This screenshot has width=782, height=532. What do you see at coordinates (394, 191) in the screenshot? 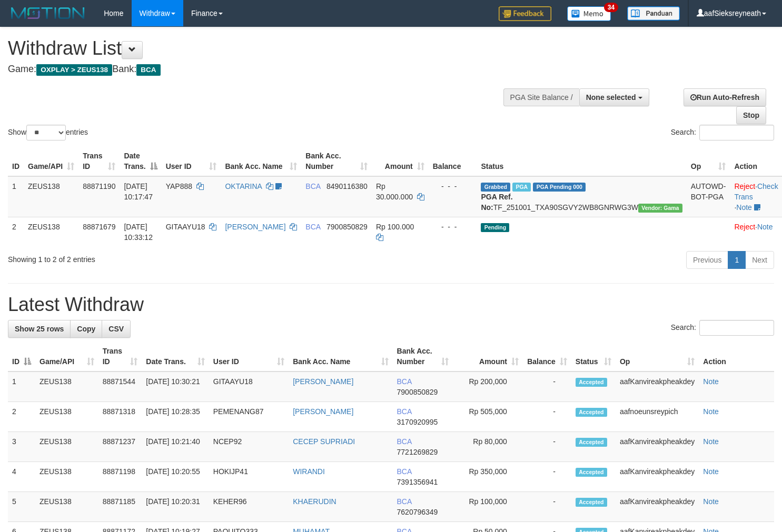
I see `span: Rp 30.000.000` at bounding box center [394, 191].